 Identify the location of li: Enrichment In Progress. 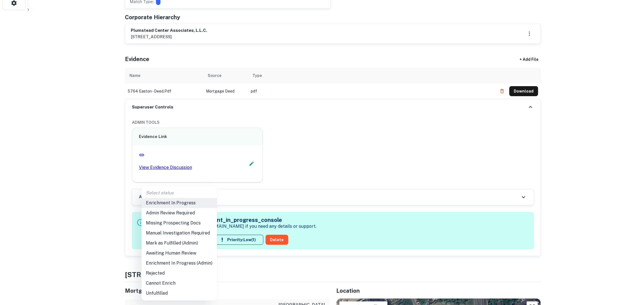
(179, 203).